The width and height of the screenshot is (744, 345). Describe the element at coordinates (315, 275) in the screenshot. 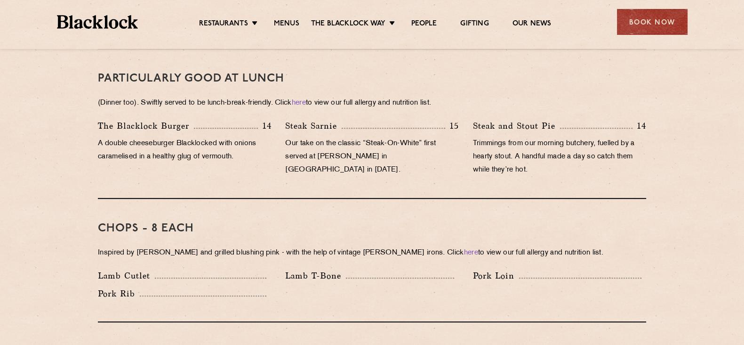

I see `p: Lamb T-Bone` at that location.